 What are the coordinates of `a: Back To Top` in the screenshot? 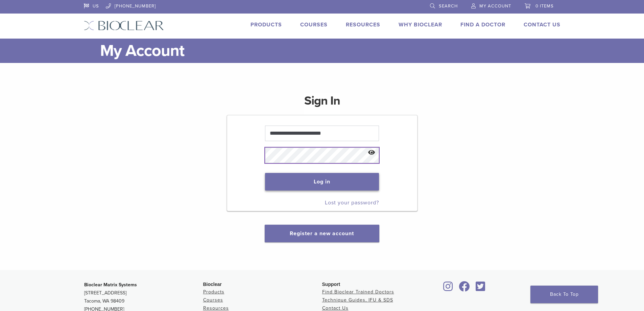 It's located at (564, 294).